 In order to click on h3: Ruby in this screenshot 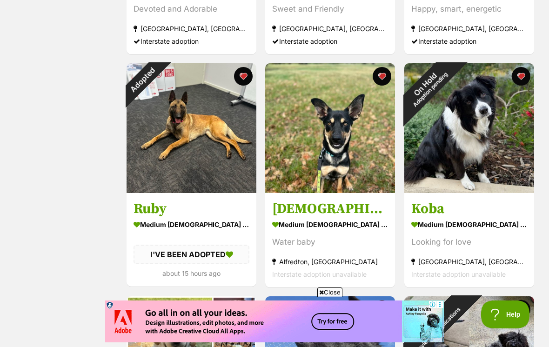, I will do `click(191, 209)`.